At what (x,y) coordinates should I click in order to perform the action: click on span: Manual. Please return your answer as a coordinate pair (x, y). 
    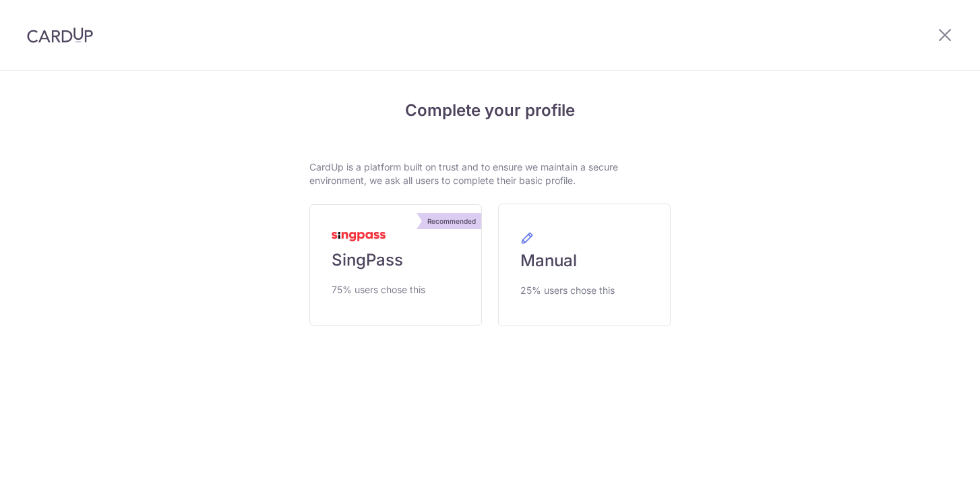
    Looking at the image, I should click on (548, 261).